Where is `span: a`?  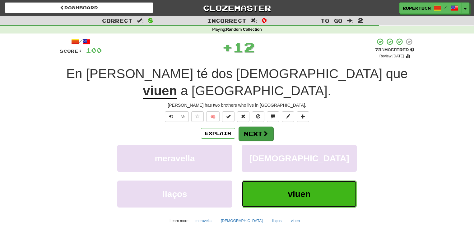
span: a is located at coordinates (184, 91).